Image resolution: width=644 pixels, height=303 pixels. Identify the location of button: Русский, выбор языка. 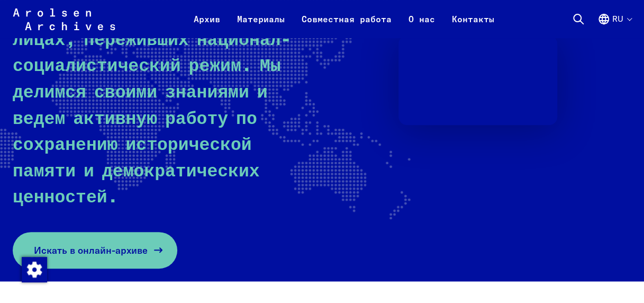
(614, 25).